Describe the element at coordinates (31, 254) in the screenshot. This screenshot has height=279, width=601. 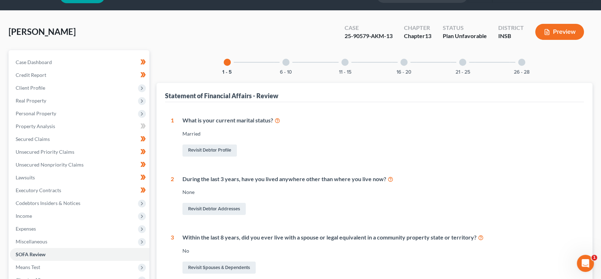
I see `span: SOFA Review` at that location.